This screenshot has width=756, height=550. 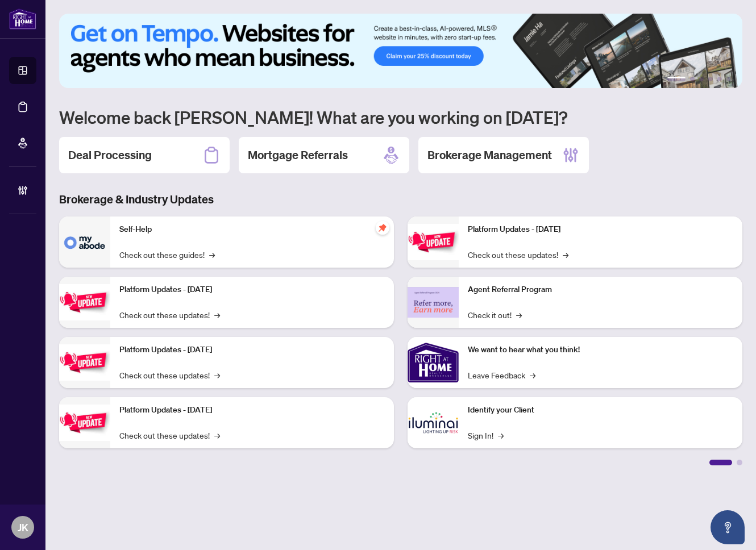 I want to click on p: Agent Referral Program, so click(x=601, y=290).